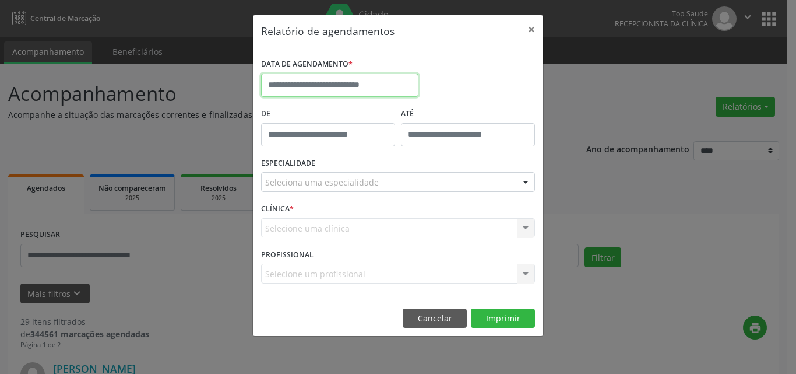  Describe the element at coordinates (307, 64) in the screenshot. I see `label: DATA DE AGENDAMENTO` at that location.